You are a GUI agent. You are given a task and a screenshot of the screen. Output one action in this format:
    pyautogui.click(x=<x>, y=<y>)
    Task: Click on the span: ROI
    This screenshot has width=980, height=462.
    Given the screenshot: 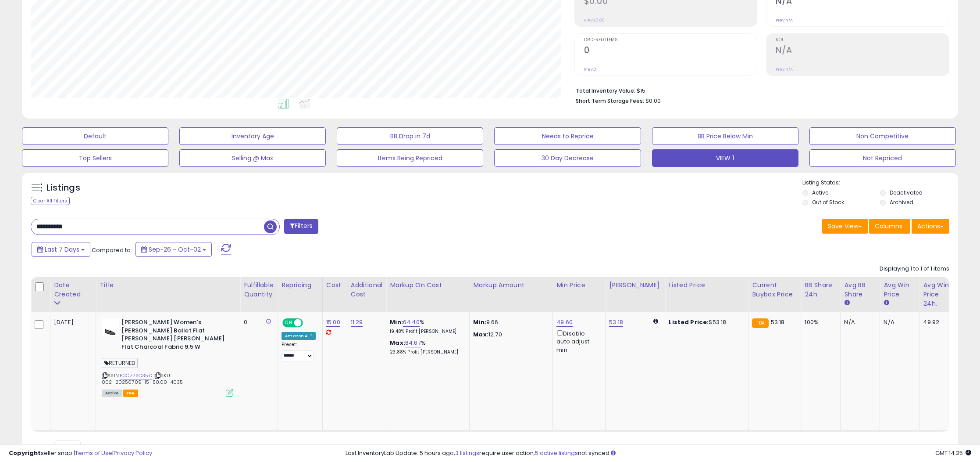 What is the action you would take?
    pyautogui.click(x=863, y=40)
    